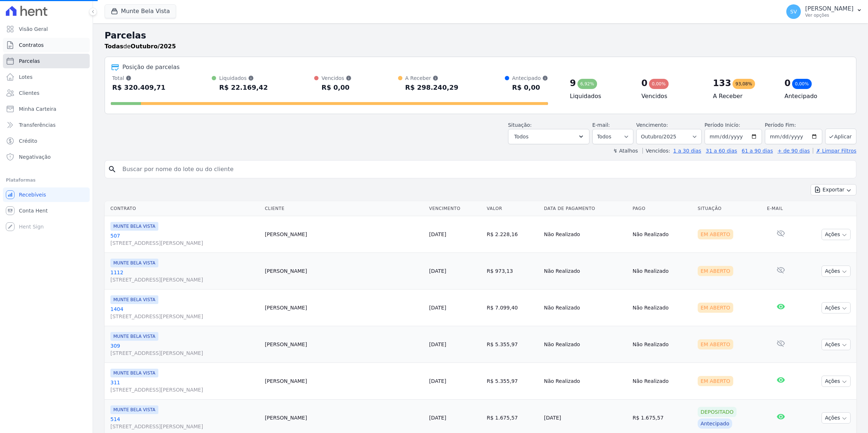 The image size is (868, 433). I want to click on a: Minha Carteira, so click(46, 109).